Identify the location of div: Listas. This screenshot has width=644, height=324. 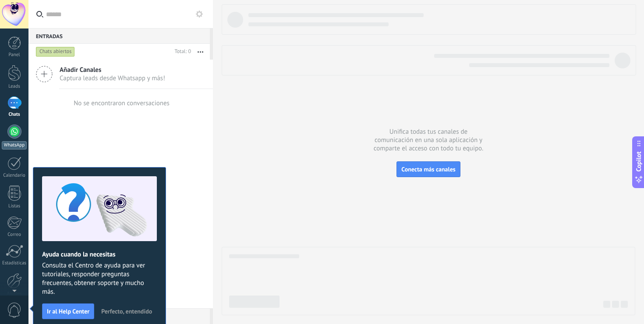
(14, 206).